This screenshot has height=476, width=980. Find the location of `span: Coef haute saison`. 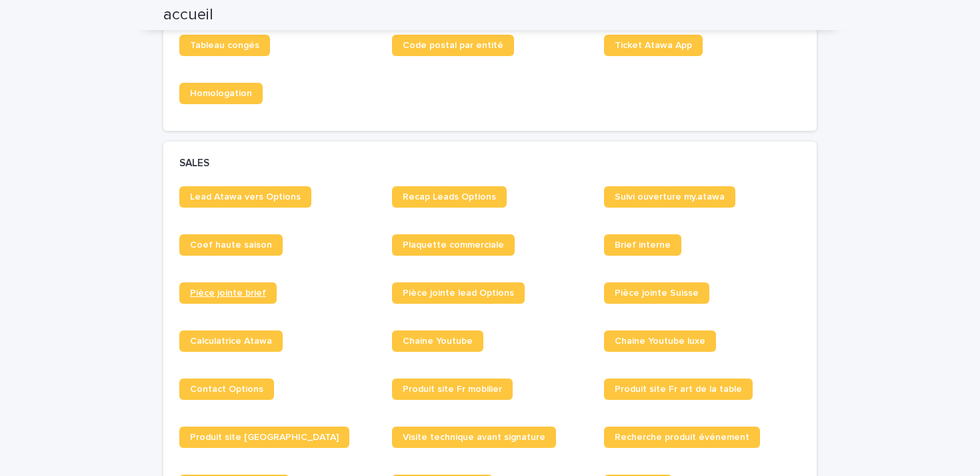

span: Coef haute saison is located at coordinates (231, 245).